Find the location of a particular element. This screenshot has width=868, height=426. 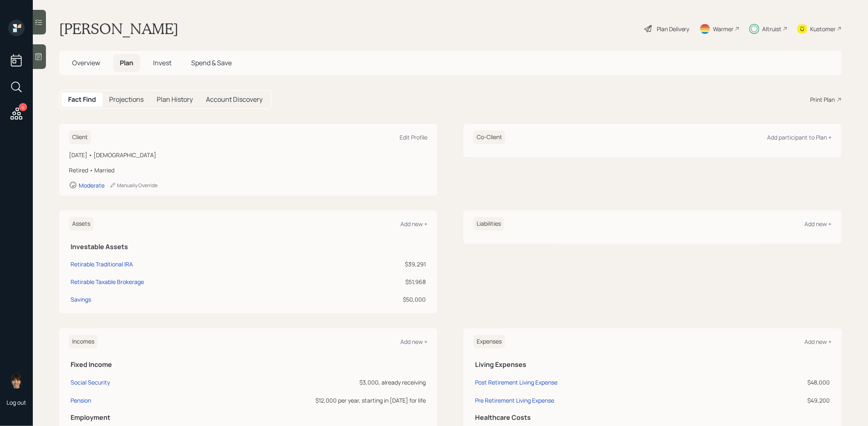

div: Edit Profile is located at coordinates (413, 137).